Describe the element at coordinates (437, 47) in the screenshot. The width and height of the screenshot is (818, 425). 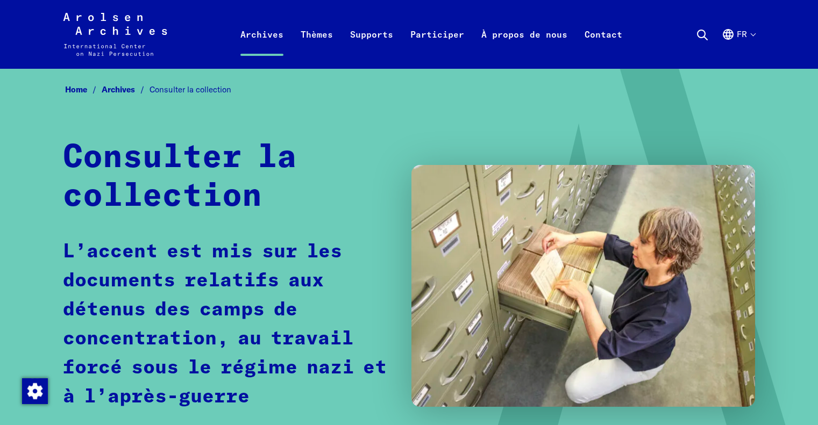
I see `a: Participer` at that location.